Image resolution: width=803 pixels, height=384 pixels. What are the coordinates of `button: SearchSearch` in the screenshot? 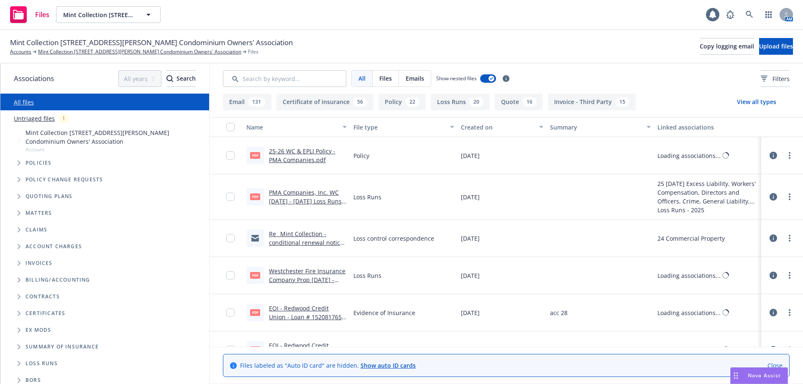 It's located at (181, 79).